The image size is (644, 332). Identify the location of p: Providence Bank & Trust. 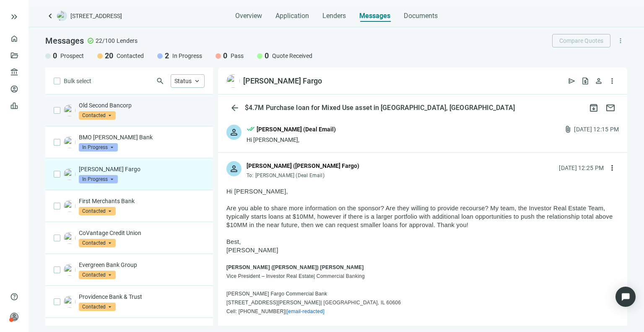
(142, 297).